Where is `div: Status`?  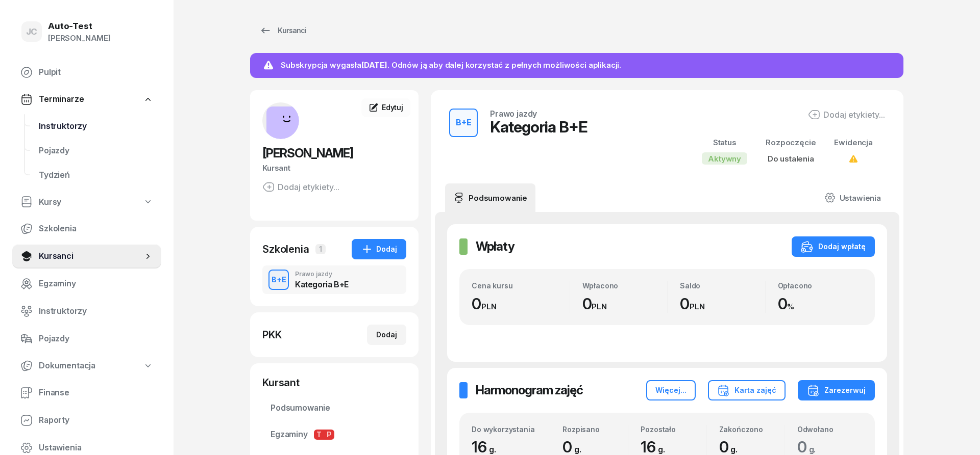 div: Status is located at coordinates (724, 143).